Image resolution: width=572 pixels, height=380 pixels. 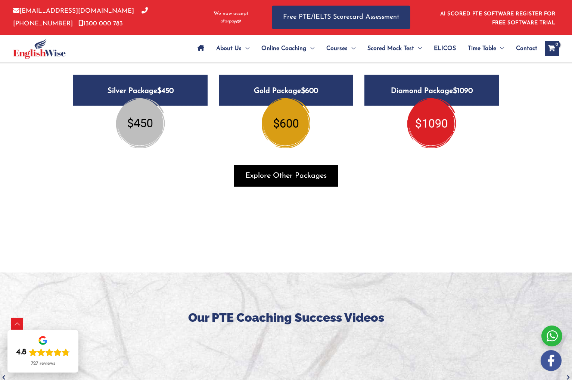 What do you see at coordinates (140, 102) in the screenshot?
I see `a: Silver Package$450` at bounding box center [140, 102].